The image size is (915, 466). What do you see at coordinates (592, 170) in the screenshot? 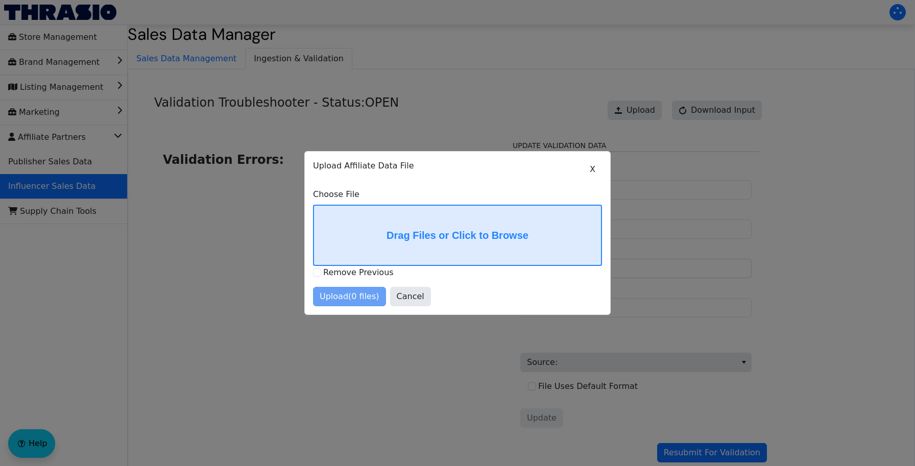
I see `span: X` at bounding box center [592, 170].